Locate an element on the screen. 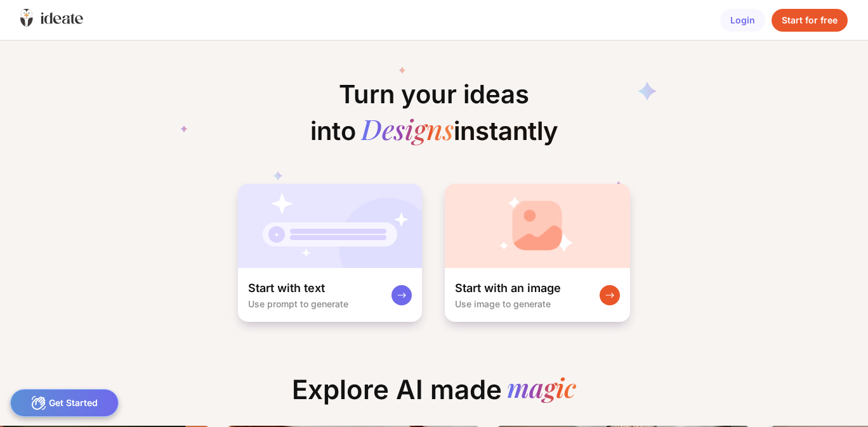  div: Use prompt to generate is located at coordinates (298, 303).